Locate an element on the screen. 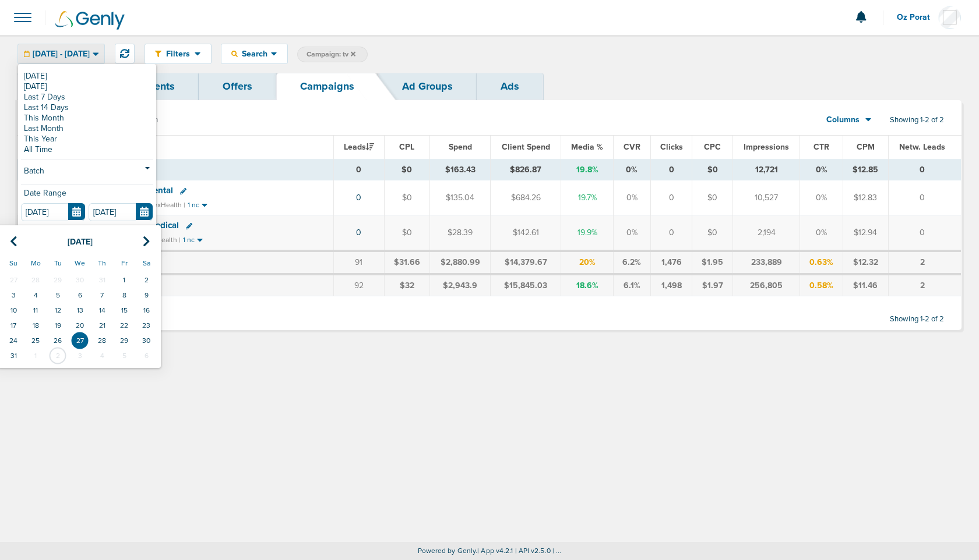  th: Tu is located at coordinates (57, 263).